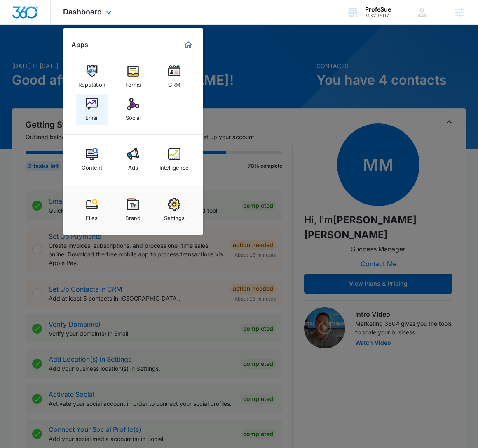 Image resolution: width=478 pixels, height=448 pixels. What do you see at coordinates (92, 110) in the screenshot?
I see `a: Email` at bounding box center [92, 110].